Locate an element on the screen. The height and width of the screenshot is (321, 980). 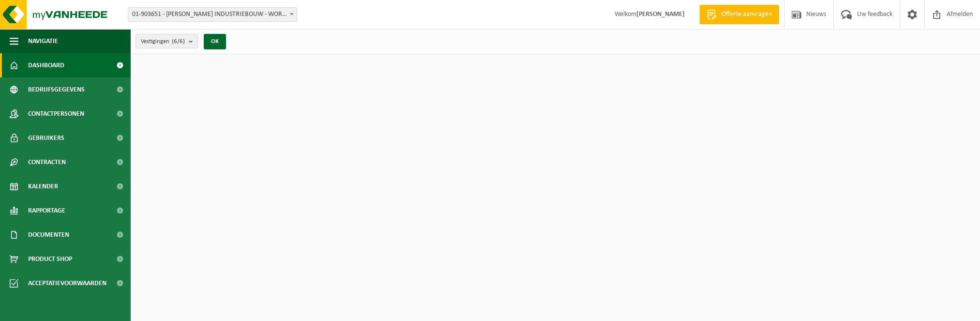
span: Rapportage is located at coordinates (46, 210).